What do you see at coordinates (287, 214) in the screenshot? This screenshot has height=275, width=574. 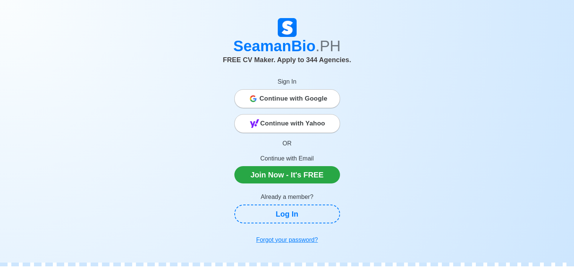 I see `a: Log In` at bounding box center [287, 214].